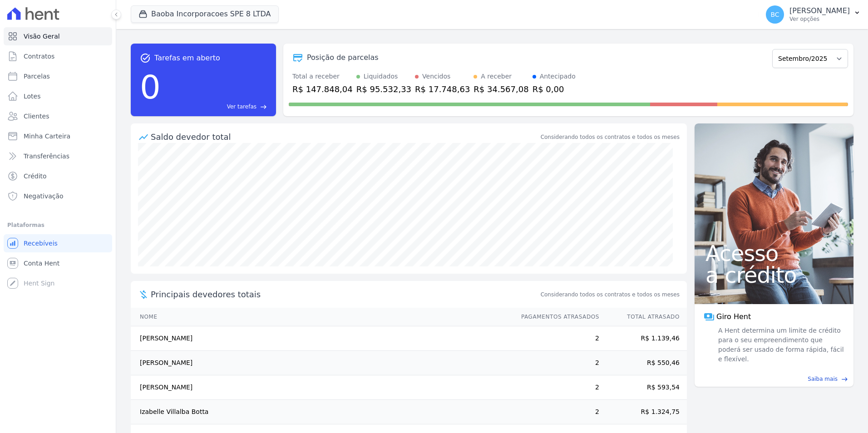 The height and width of the screenshot is (433, 868). Describe the element at coordinates (36, 76) in the screenshot. I see `span: Parcelas` at that location.